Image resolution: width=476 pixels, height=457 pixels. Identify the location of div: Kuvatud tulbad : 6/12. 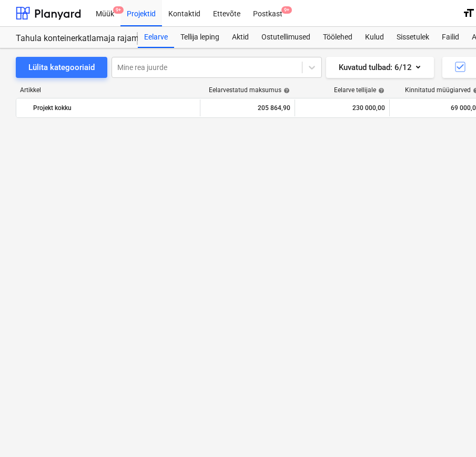
(380, 67).